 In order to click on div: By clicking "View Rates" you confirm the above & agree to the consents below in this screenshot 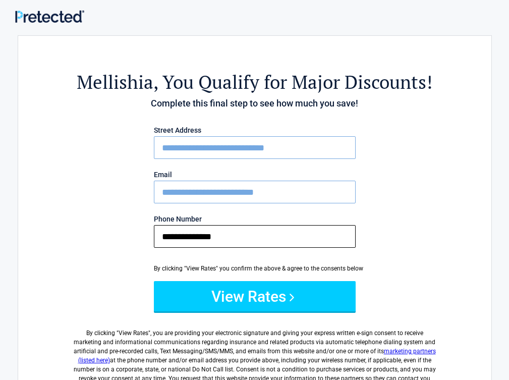, I will do `click(255, 268)`.